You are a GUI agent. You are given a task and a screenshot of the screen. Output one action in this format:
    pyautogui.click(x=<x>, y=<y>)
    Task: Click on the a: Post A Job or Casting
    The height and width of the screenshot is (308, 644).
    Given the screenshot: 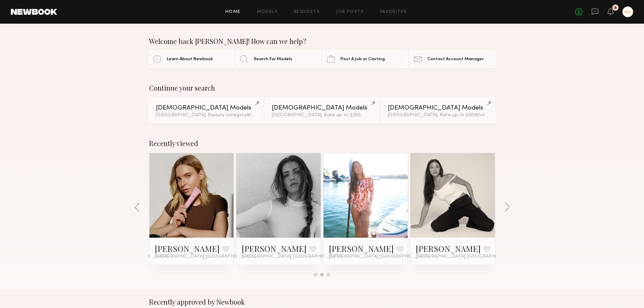 What is the action you would take?
    pyautogui.click(x=365, y=59)
    